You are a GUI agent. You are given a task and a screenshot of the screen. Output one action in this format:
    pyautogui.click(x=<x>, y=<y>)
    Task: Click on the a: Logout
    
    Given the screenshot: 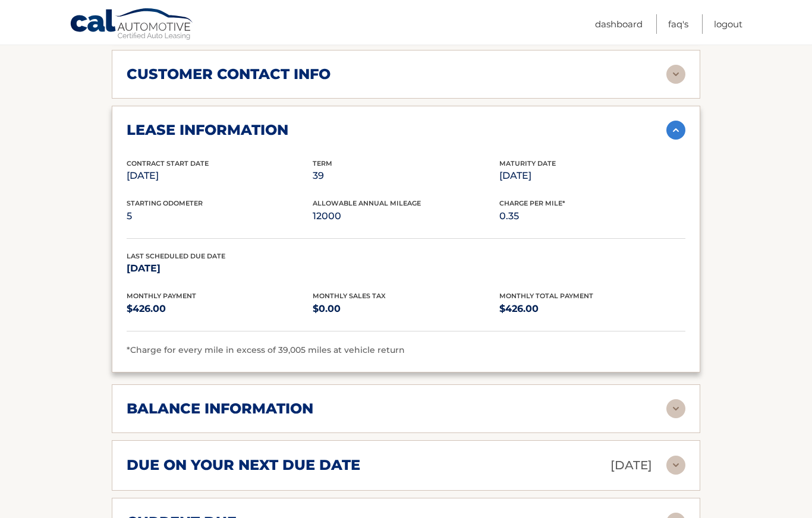 What is the action you would take?
    pyautogui.click(x=728, y=24)
    